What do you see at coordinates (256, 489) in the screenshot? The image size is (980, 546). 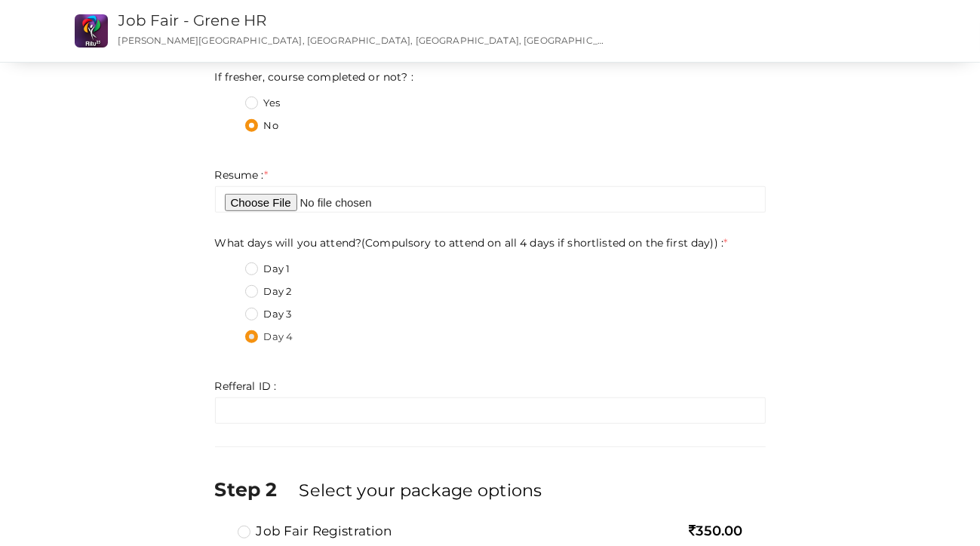 I see `label: Step 2` at bounding box center [256, 489].